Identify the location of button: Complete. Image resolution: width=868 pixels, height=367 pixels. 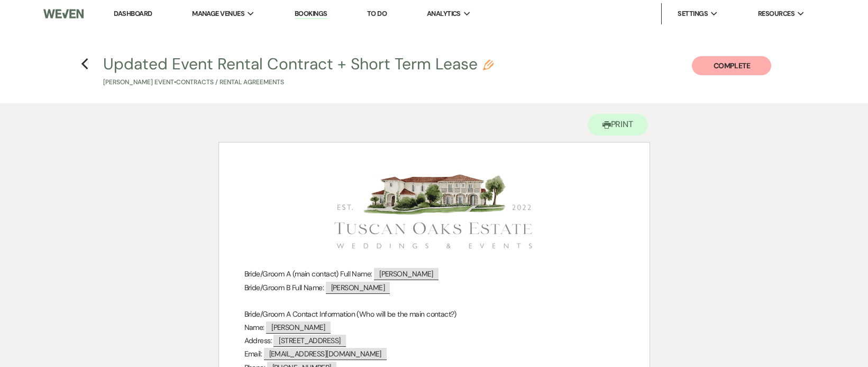
(731, 66).